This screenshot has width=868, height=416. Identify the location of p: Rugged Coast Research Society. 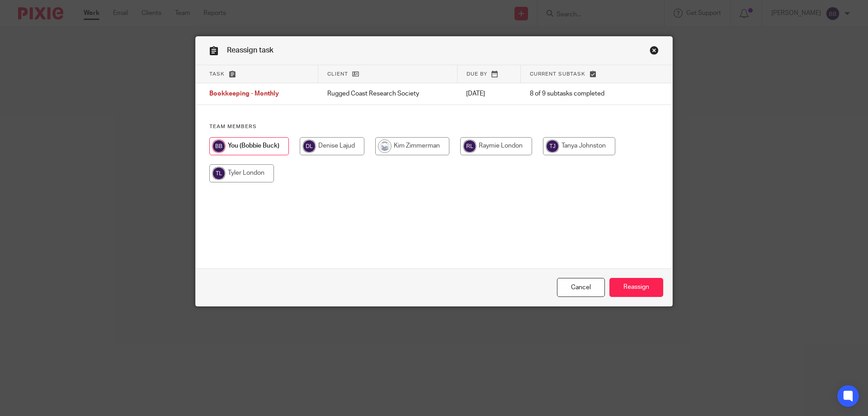
(388, 94).